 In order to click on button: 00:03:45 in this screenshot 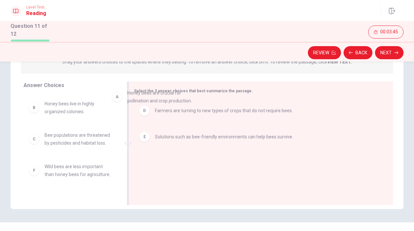, I will do `click(386, 32)`.